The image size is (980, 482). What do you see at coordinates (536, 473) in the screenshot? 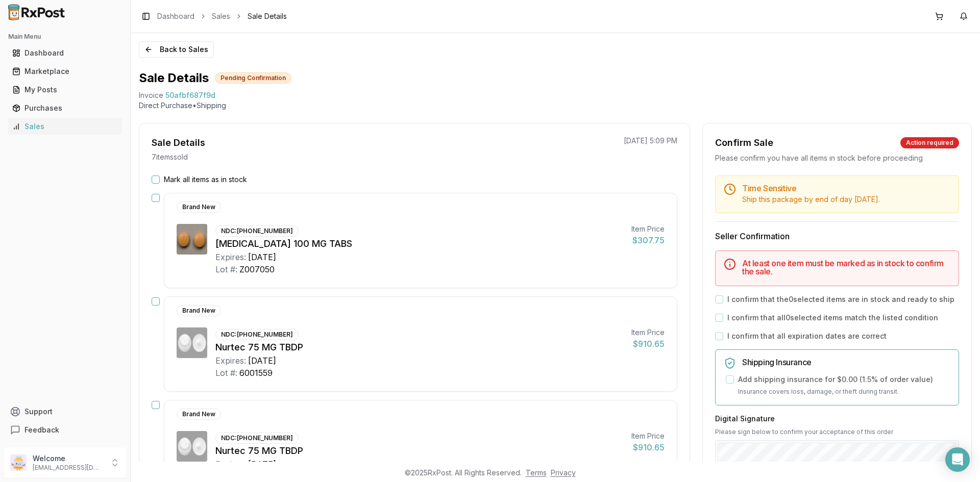
I see `a: Terms` at bounding box center [536, 473].